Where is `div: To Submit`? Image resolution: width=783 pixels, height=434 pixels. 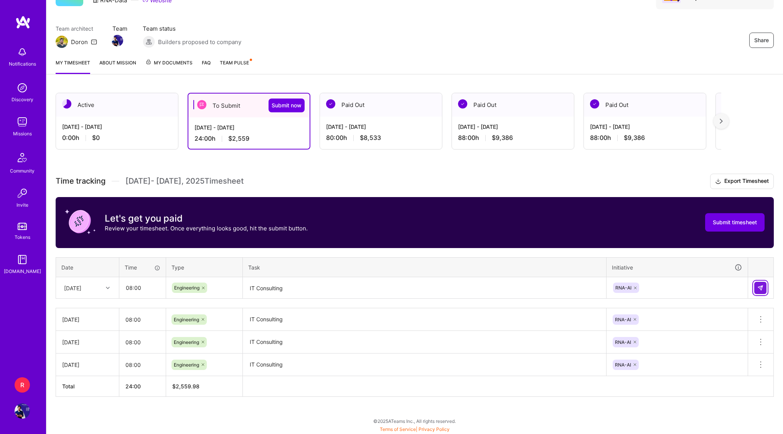
div: To Submit is located at coordinates (249, 105).